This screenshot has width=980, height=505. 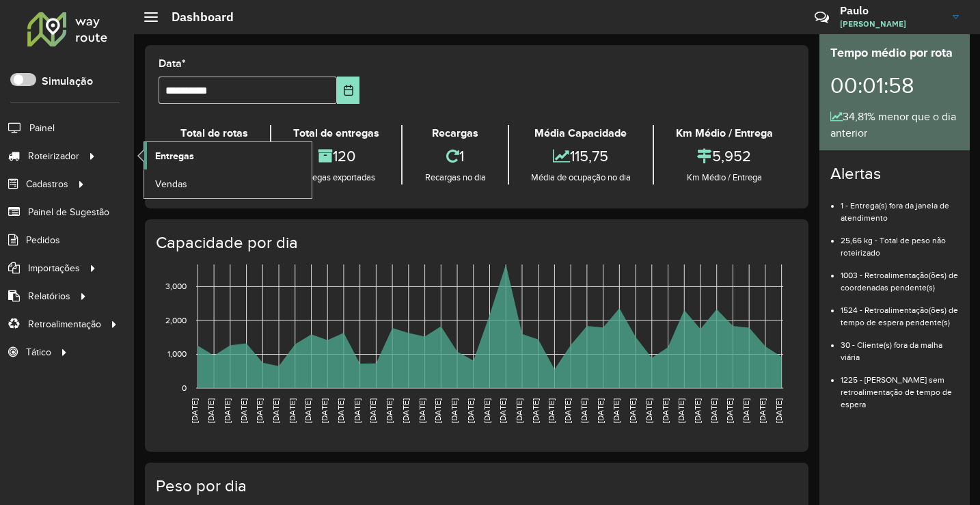 What do you see at coordinates (337, 178) in the screenshot?
I see `div: Entregas exportadas` at bounding box center [337, 178].